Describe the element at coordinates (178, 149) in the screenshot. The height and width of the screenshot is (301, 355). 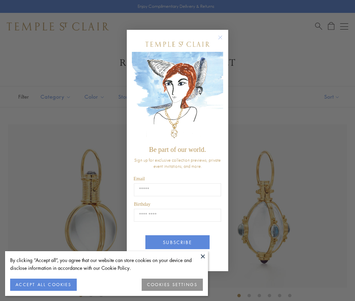
I see `span: Be part of our world.` at that location.